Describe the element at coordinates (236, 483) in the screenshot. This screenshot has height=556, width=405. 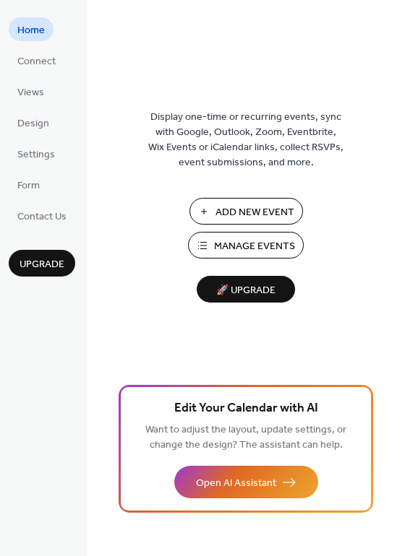
I see `span: Open AI Assistant` at that location.